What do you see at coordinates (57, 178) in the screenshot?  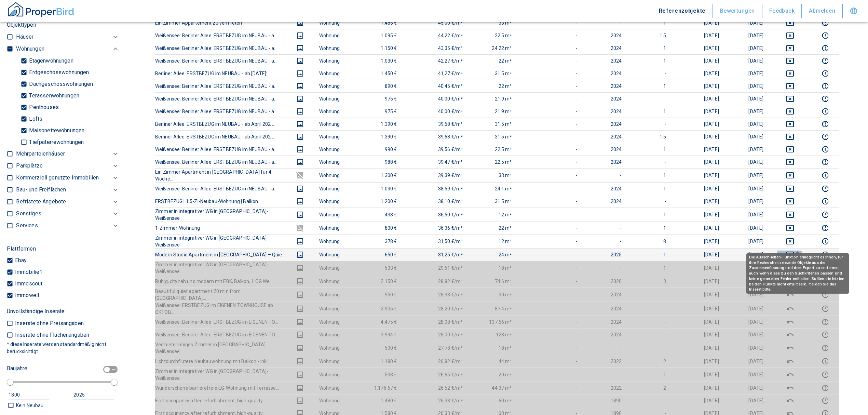 I see `p: Kommerziell genutzte Immobilien` at bounding box center [57, 178].